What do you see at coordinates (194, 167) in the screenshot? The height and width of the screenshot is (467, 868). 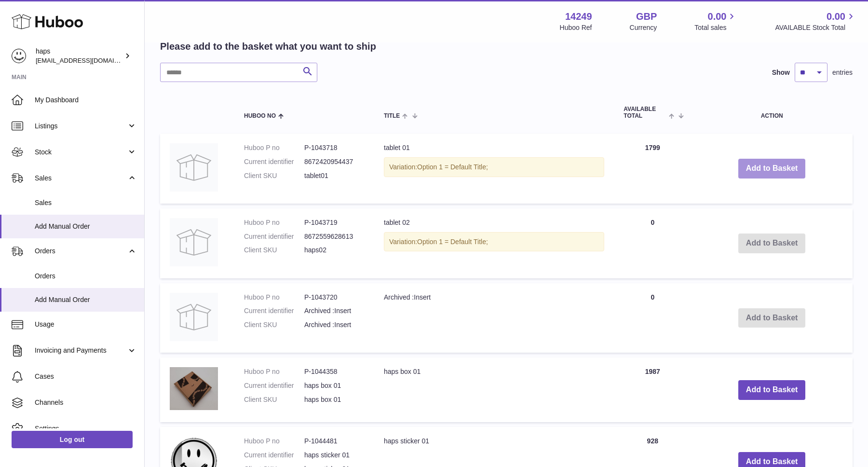 I see `img: tablet 01` at bounding box center [194, 167].